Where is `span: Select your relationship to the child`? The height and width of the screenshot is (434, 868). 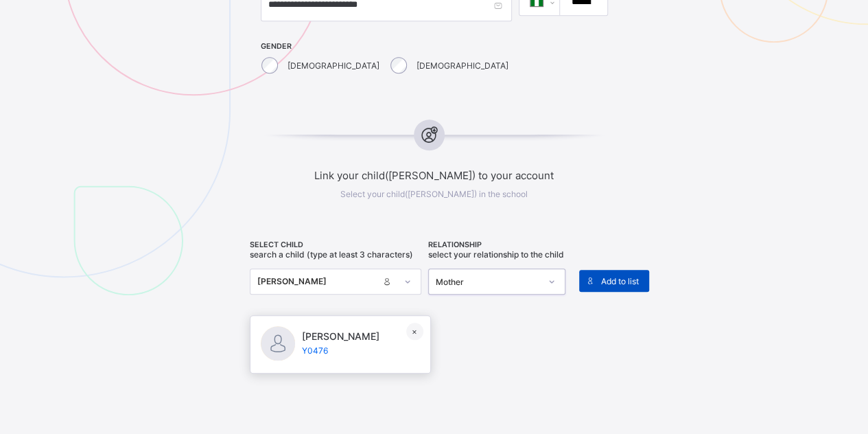 span: Select your relationship to the child is located at coordinates (496, 254).